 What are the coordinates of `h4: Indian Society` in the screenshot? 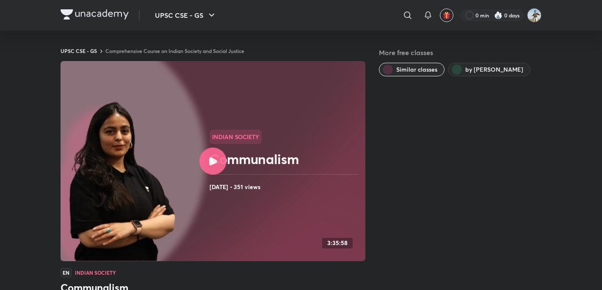 It's located at (95, 272).